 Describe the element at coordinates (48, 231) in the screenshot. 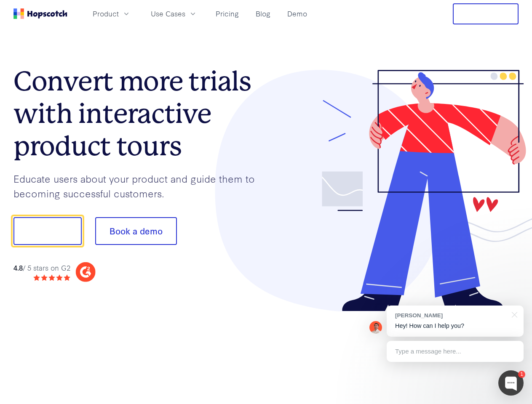

I see `button: Show me!` at that location.